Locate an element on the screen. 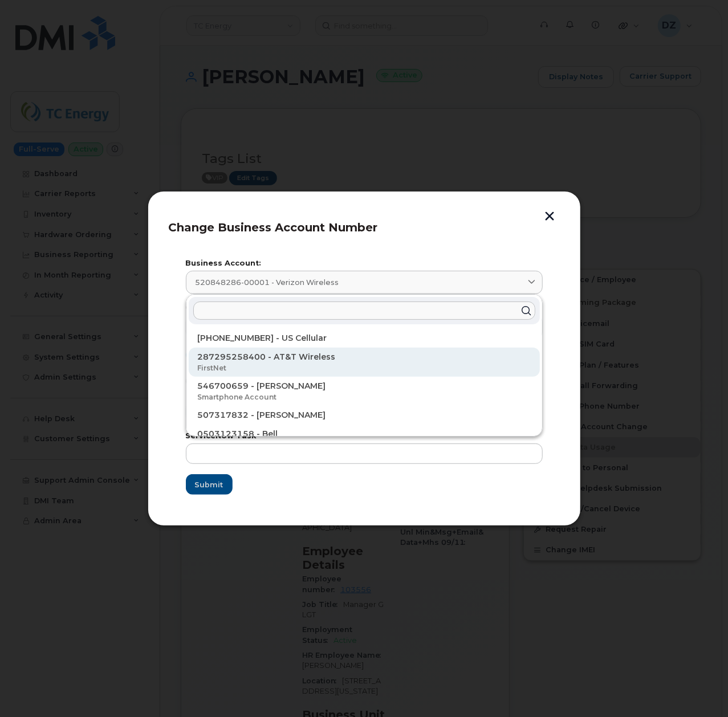 The height and width of the screenshot is (717, 728). span: Change Business Account Number is located at coordinates (273, 227).